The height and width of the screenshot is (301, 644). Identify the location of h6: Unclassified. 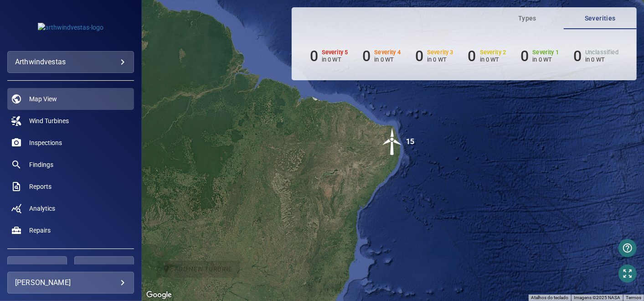
(602, 52).